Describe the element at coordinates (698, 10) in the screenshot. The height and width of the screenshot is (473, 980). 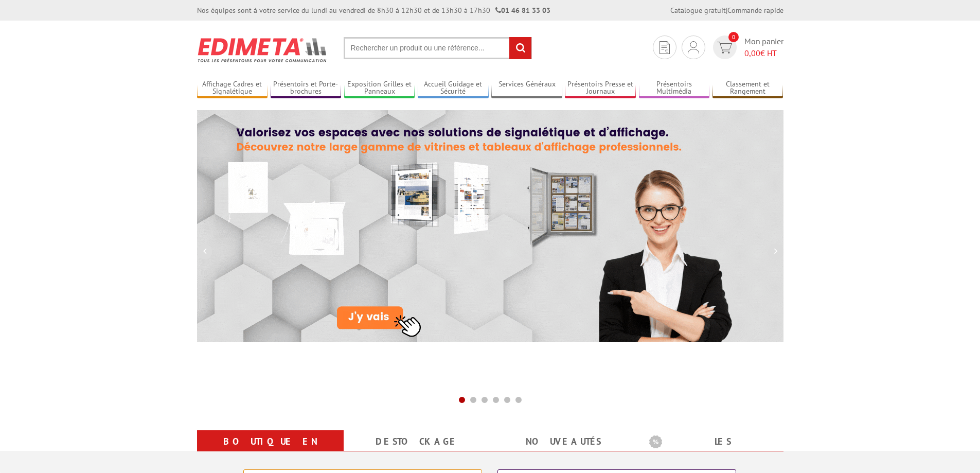
I see `a: Catalogue gratuit` at that location.